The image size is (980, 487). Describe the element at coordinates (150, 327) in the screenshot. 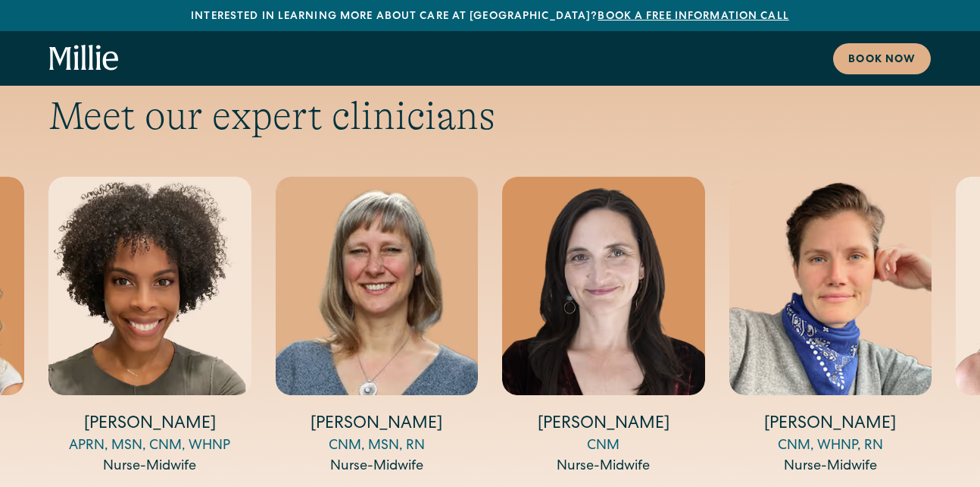

I see `div: 3 / 14` at that location.